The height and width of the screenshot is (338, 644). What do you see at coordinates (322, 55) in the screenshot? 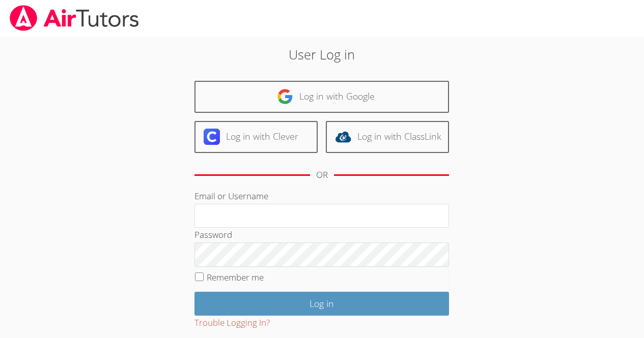
I see `h2: User Log in` at bounding box center [322, 55].